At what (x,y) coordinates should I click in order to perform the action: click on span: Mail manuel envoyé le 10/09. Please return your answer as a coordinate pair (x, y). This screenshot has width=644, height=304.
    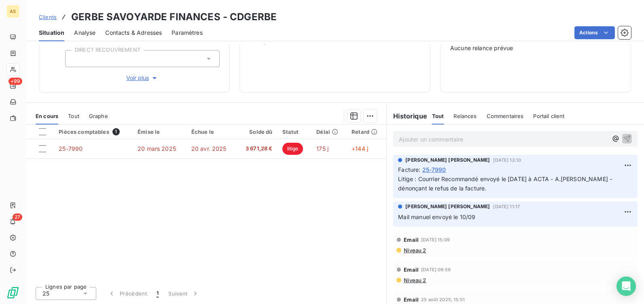
    Looking at the image, I should click on (437, 217).